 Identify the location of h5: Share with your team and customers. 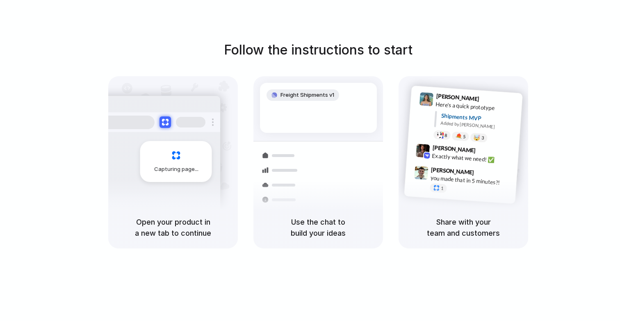
(463, 228).